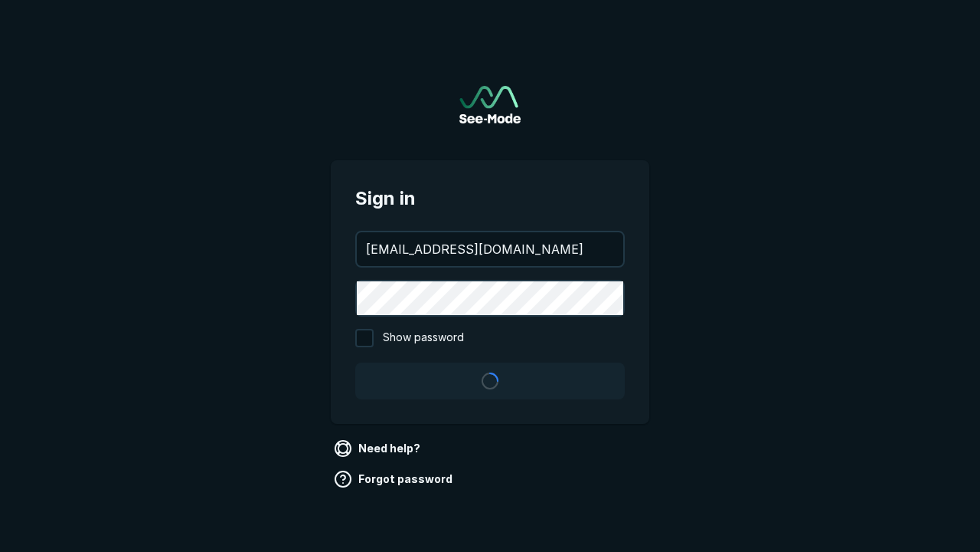 Image resolution: width=980 pixels, height=552 pixels. I want to click on img: See-Mode Logo, so click(490, 104).